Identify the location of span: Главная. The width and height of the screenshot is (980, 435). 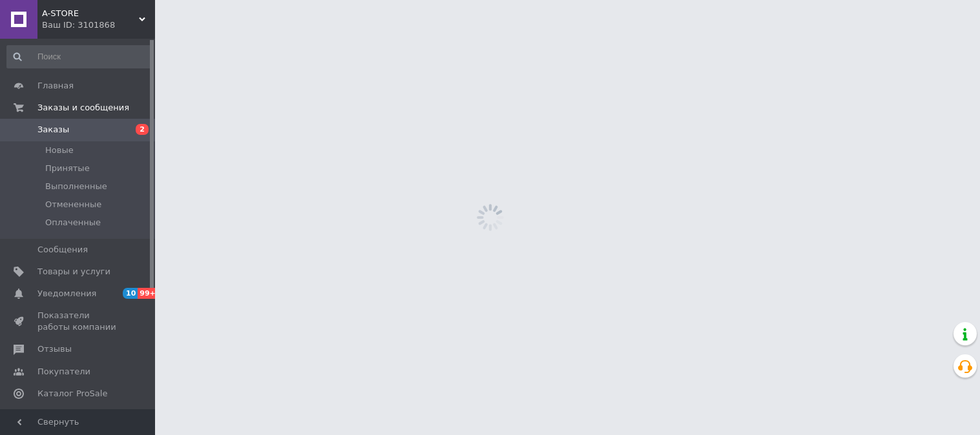
(55, 86).